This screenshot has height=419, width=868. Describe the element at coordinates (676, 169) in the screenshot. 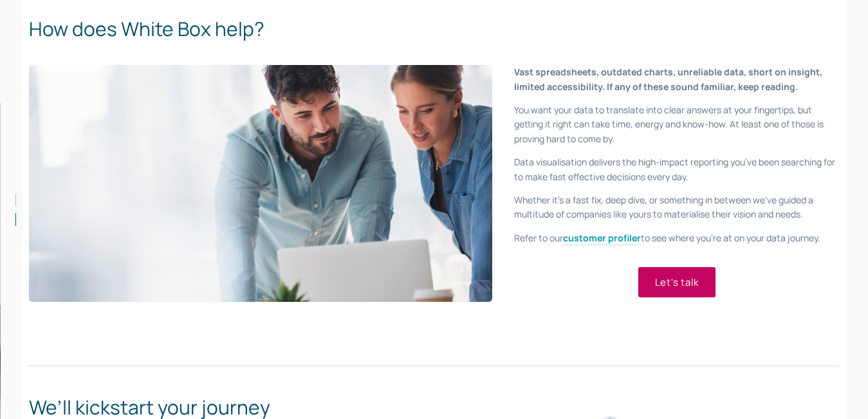

I see `p: Data visualisation delivers the high-impact reporting you’ve been searching for to make fast effe...` at that location.